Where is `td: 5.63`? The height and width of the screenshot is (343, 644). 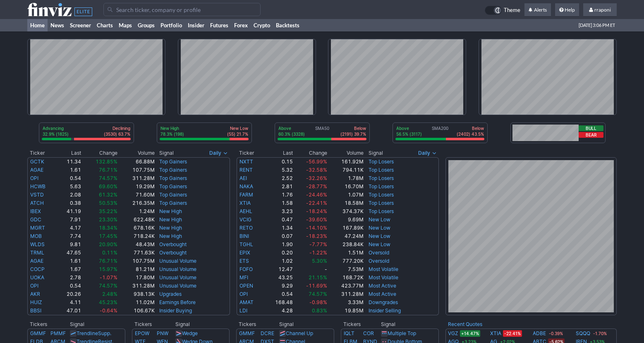
td: 5.63 is located at coordinates (69, 187).